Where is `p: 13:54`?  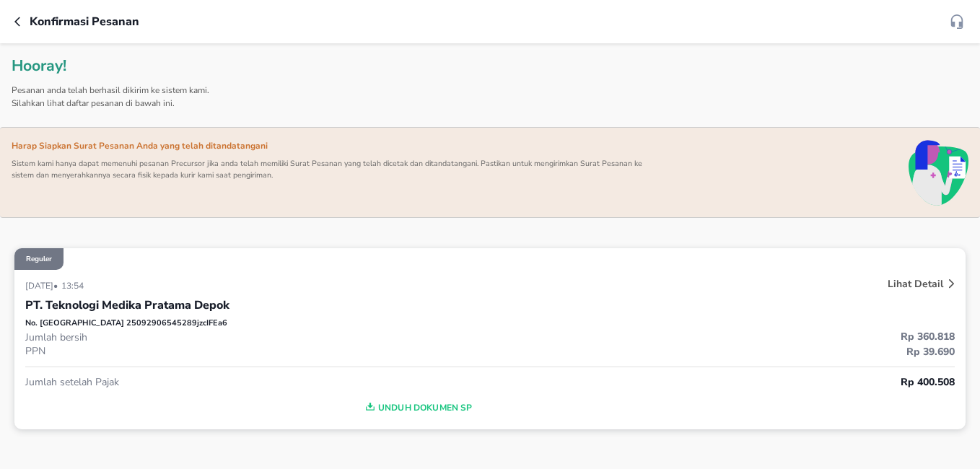 p: 13:54 is located at coordinates (74, 286).